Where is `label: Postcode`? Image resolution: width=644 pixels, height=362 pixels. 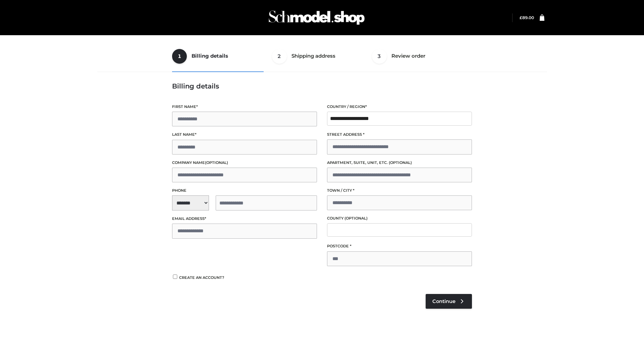
label: Postcode is located at coordinates (399, 246).